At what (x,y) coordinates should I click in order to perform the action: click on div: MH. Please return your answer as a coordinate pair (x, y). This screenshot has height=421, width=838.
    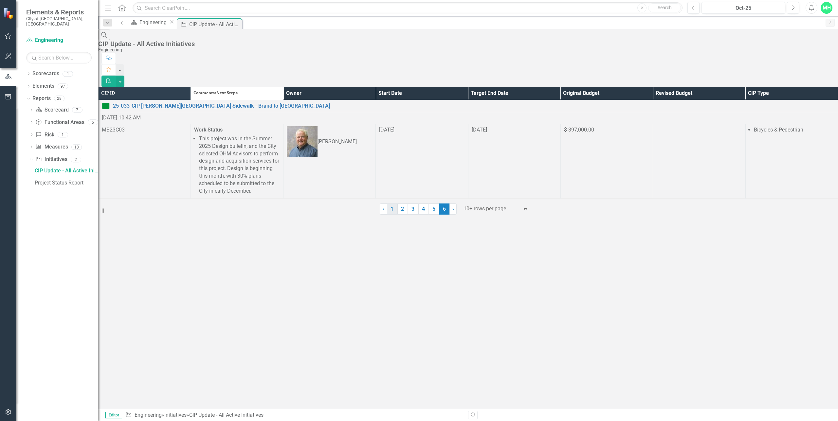
    Looking at the image, I should click on (827, 8).